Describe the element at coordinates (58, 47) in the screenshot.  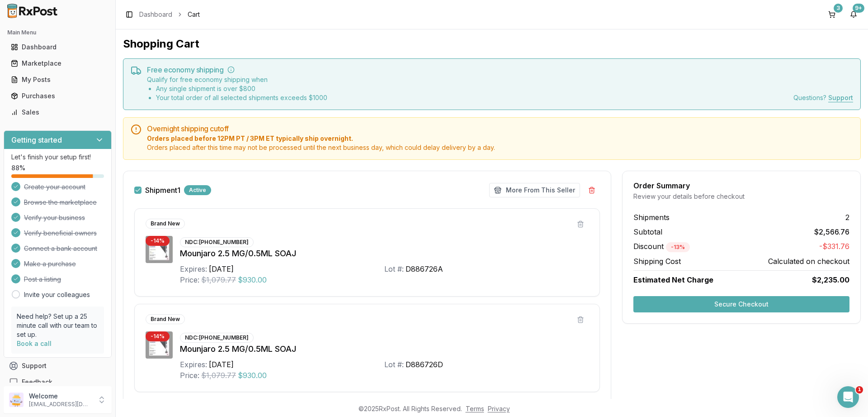
I see `button: Dashboard` at that location.